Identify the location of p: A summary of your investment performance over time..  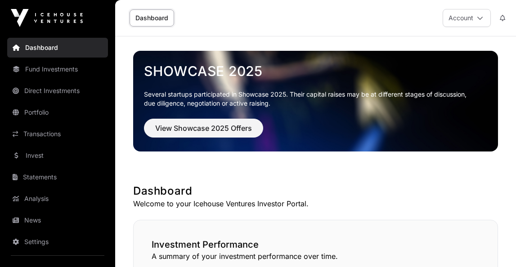
(315, 256).